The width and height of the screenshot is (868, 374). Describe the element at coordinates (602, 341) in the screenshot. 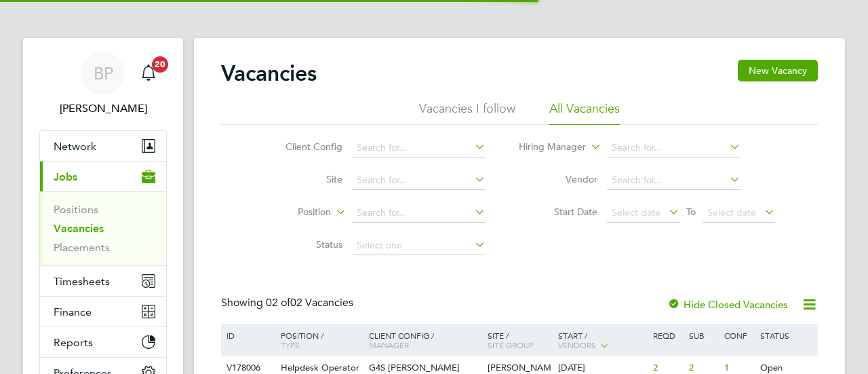

I see `div: Start /` at that location.